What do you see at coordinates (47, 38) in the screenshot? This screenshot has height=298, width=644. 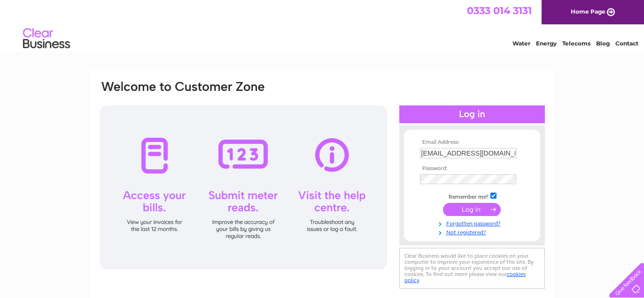 I see `img: logo.png` at bounding box center [47, 38].